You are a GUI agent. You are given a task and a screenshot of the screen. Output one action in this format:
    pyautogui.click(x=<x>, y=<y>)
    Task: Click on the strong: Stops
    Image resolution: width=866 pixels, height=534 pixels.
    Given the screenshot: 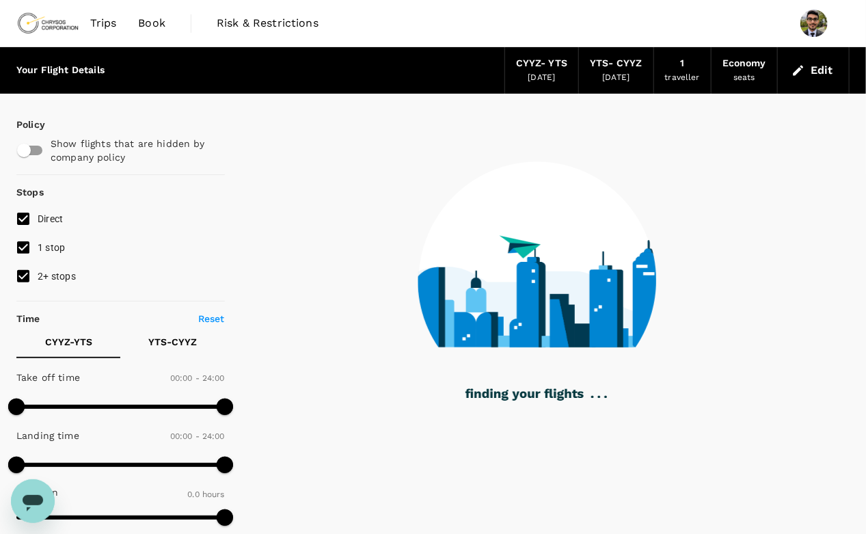 What is the action you would take?
    pyautogui.click(x=30, y=192)
    